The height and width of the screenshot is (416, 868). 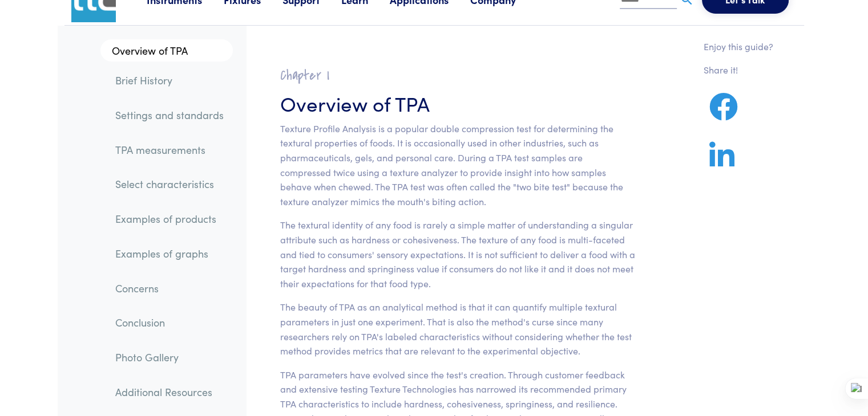 What do you see at coordinates (169, 150) in the screenshot?
I see `a: TPA measurements` at bounding box center [169, 150].